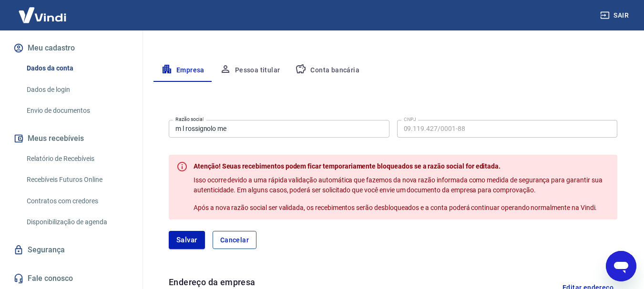 The width and height of the screenshot is (644, 289). What do you see at coordinates (71, 250) in the screenshot?
I see `a: Segurança` at bounding box center [71, 250].